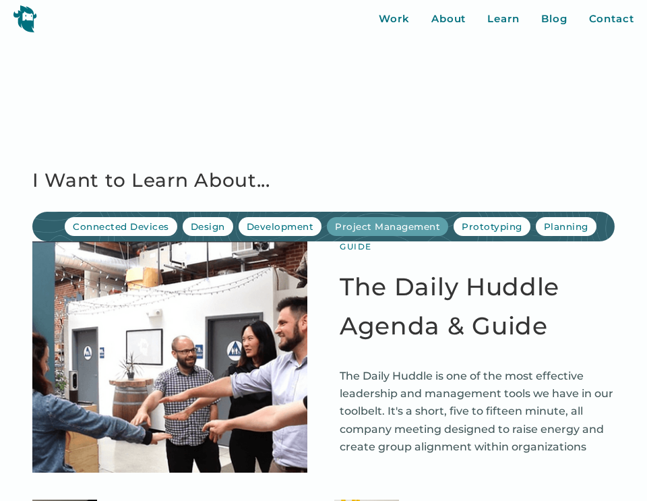  I want to click on div: Connected Devices, so click(121, 226).